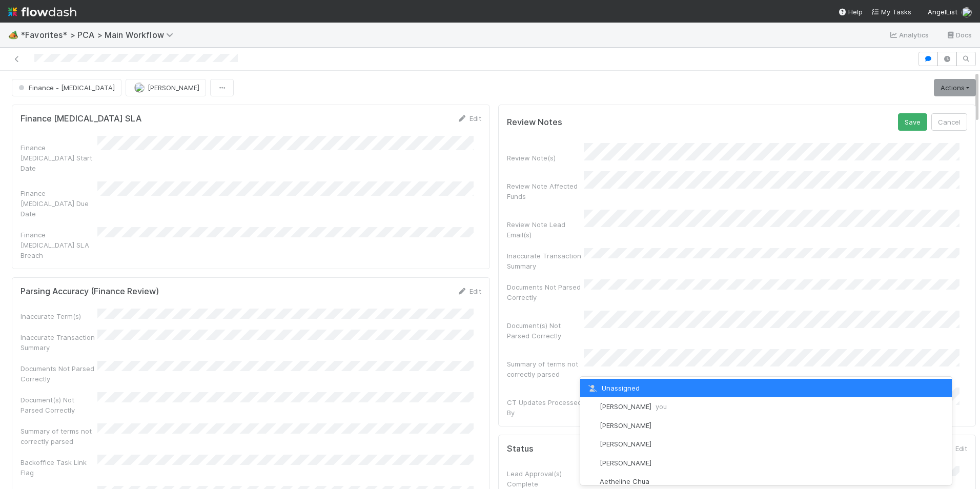  Describe the element at coordinates (59, 467) in the screenshot. I see `div: Backoffice Task Link Flag` at that location.